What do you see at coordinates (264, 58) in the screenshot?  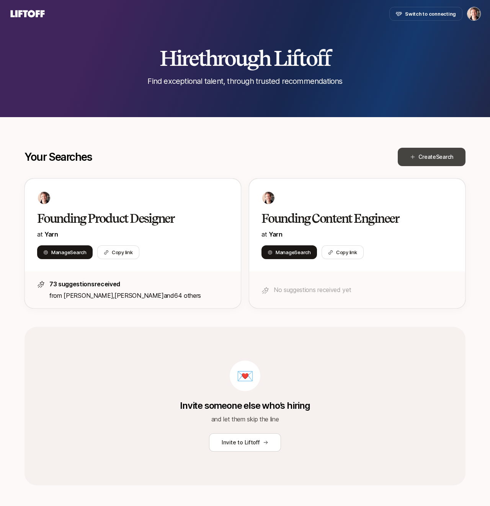 I see `span: through Liftoff` at bounding box center [264, 58].